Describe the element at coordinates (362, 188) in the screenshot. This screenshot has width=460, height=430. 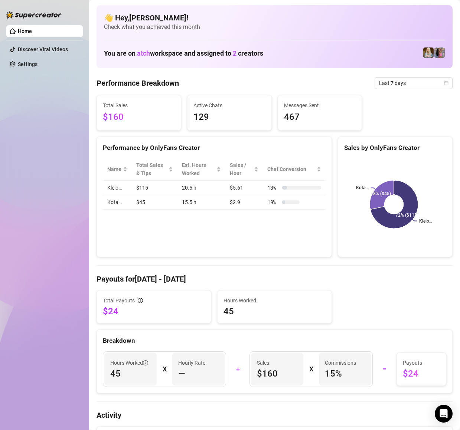
I see `text: Kota…` at that location.